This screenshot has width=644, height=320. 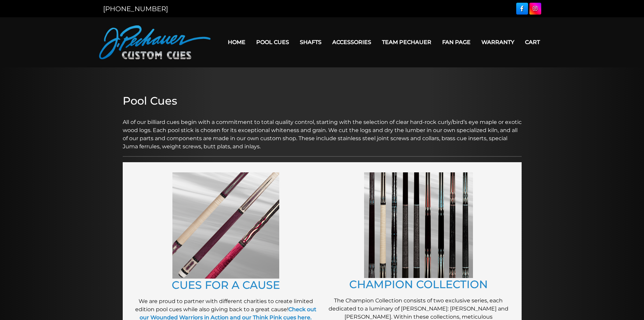 I want to click on a: Shafts, so click(x=311, y=42).